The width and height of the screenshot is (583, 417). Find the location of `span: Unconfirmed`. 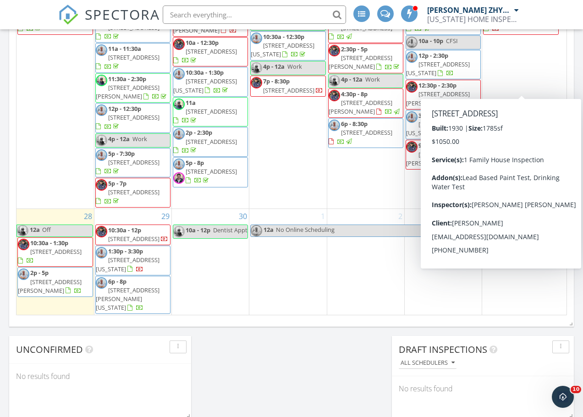

span: Unconfirmed is located at coordinates (49, 349).